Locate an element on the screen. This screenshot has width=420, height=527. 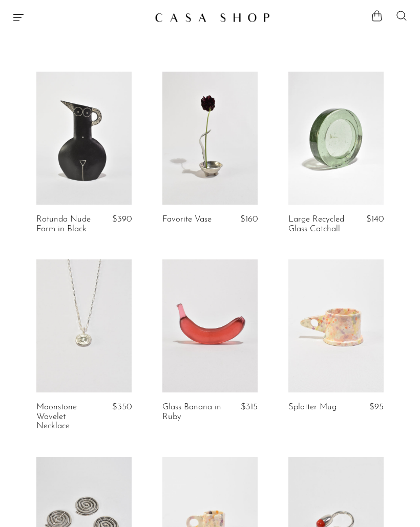
a: Splatter Mug is located at coordinates (312, 407).